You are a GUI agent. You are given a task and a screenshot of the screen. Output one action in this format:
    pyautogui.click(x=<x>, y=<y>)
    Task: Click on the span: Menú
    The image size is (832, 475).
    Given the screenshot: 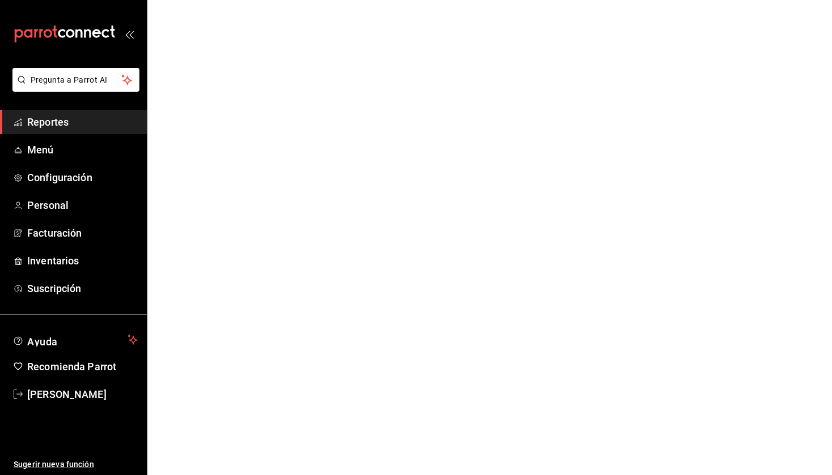 What is the action you would take?
    pyautogui.click(x=82, y=150)
    